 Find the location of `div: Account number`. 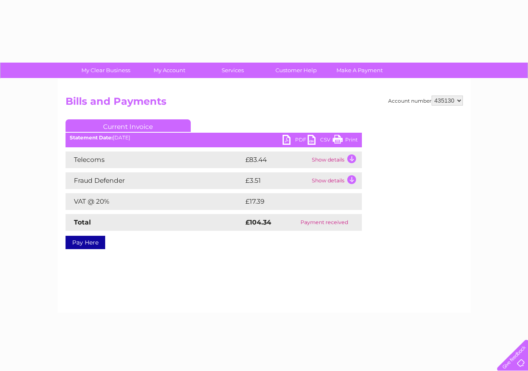

div: Account number is located at coordinates (425, 101).